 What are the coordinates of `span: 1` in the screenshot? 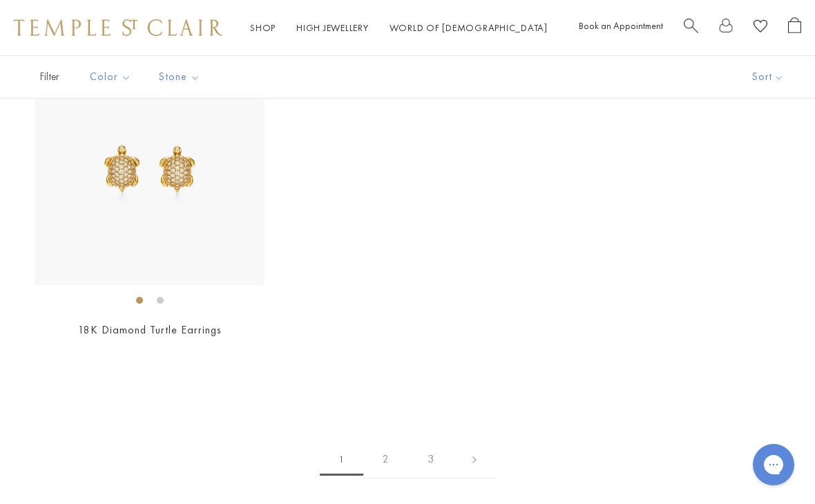 It's located at (341, 460).